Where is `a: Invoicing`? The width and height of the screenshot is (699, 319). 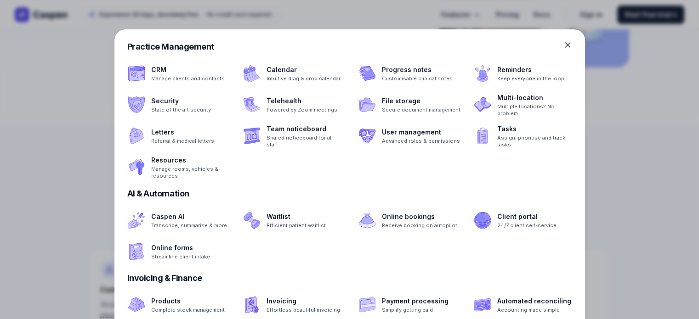
a: Invoicing is located at coordinates (303, 302).